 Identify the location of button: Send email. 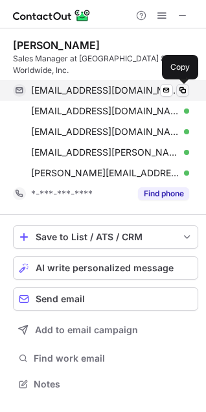
(105, 299).